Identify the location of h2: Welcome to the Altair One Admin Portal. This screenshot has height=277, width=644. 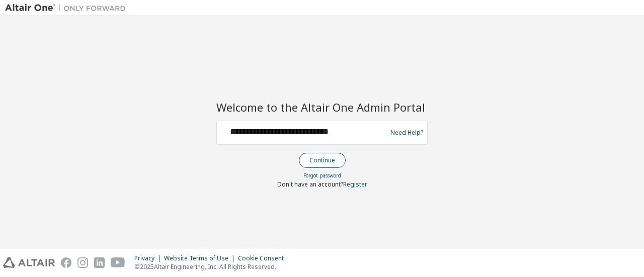
(322, 107).